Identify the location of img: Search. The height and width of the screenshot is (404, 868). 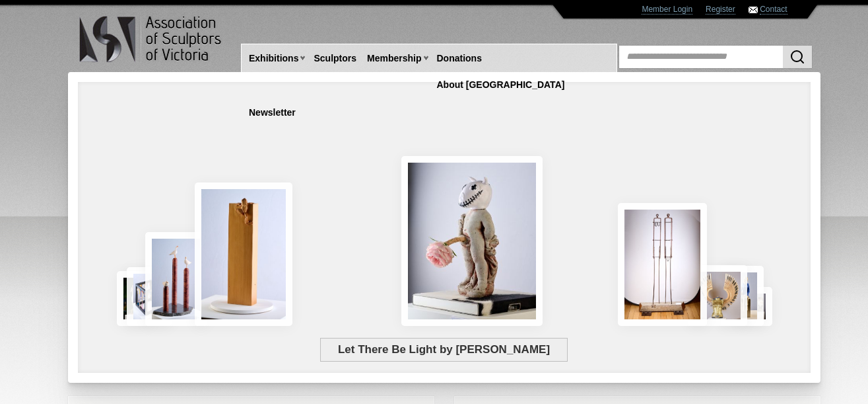
(797, 56).